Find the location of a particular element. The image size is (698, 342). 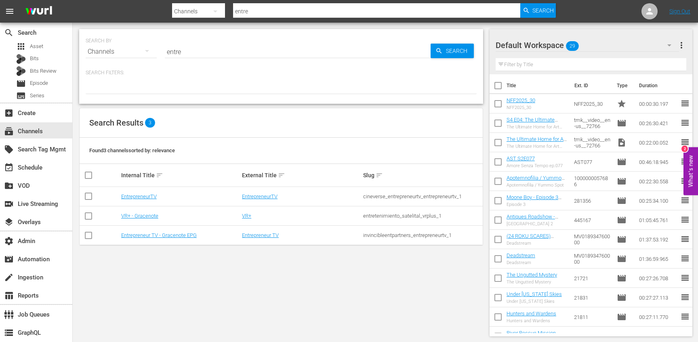

td: 01:05:45.761 is located at coordinates (658, 220).